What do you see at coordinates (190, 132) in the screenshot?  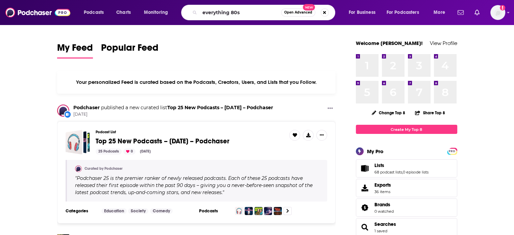 I see `h3: Podcast List` at bounding box center [190, 132].